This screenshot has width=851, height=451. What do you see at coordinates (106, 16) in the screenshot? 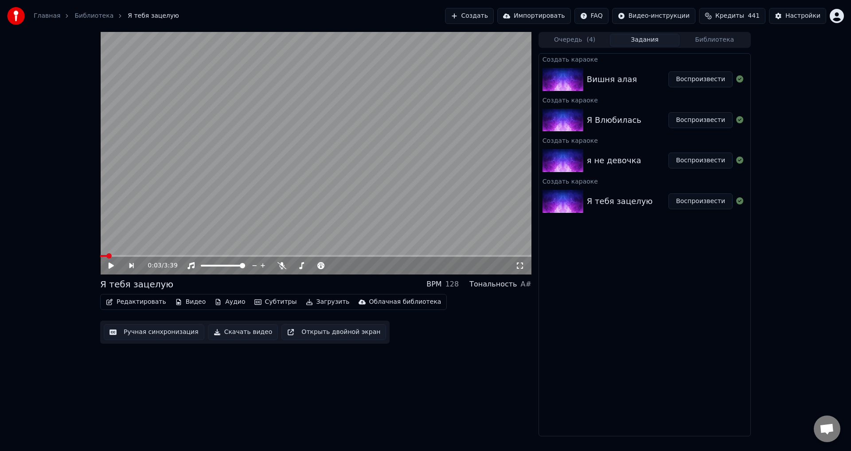
I see `nav: breadcrumb` at bounding box center [106, 16].